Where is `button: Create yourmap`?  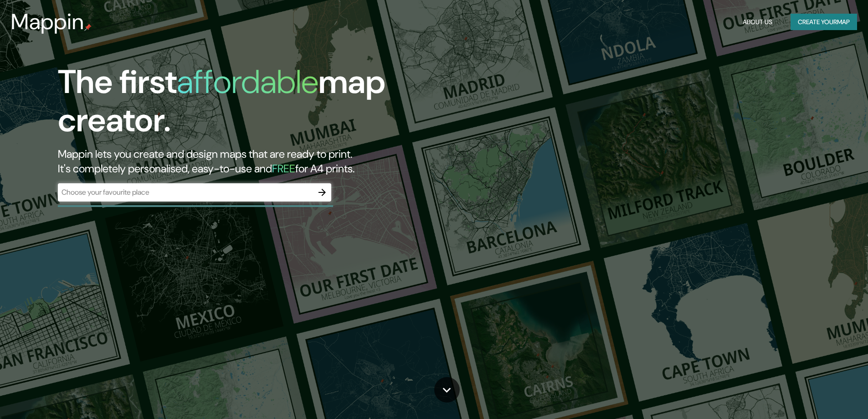 button: Create yourmap is located at coordinates (824, 22).